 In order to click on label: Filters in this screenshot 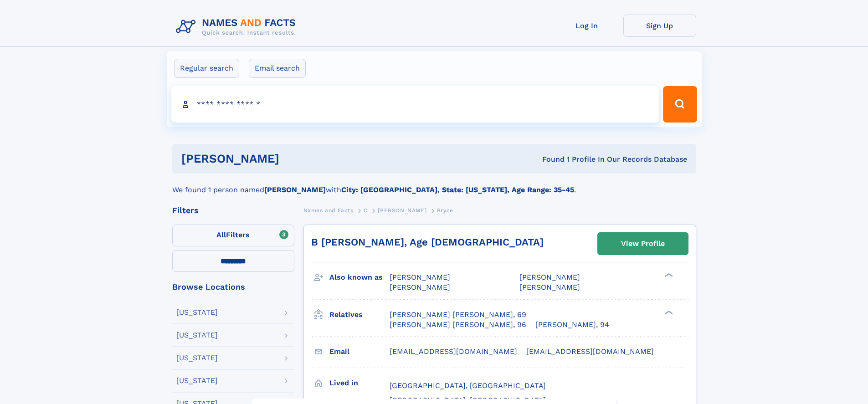, I will do `click(234, 235)`.